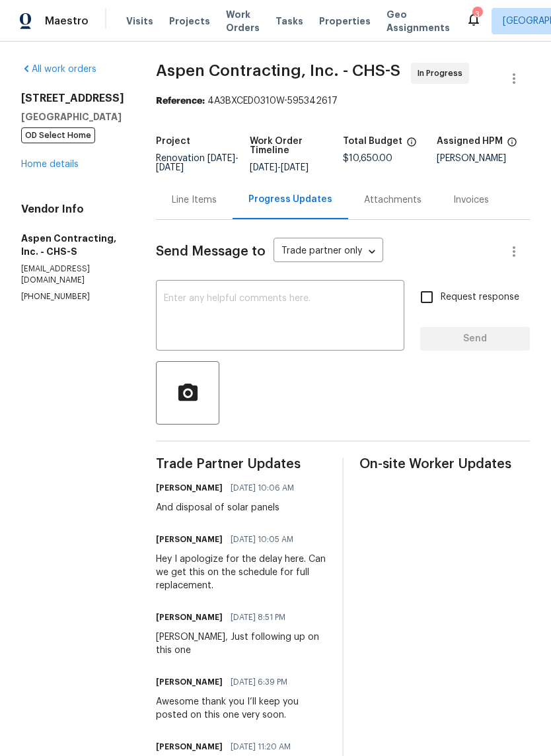  I want to click on h5: Assigned HPM, so click(470, 141).